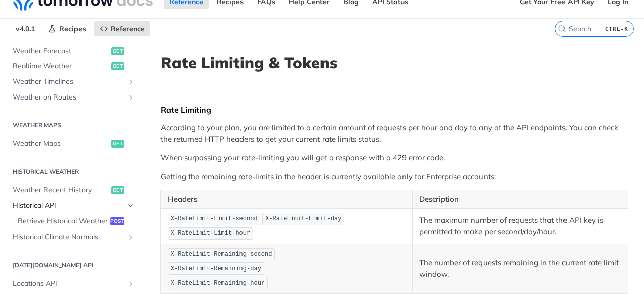 Image resolution: width=644 pixels, height=294 pixels. What do you see at coordinates (520, 199) in the screenshot?
I see `p: Description` at bounding box center [520, 199].